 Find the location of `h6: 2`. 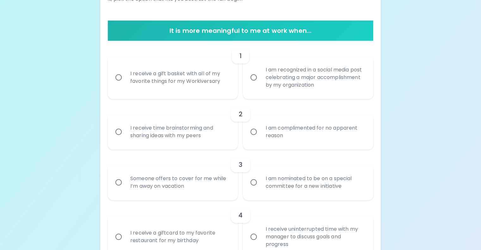

h6: 2 is located at coordinates (240, 114).